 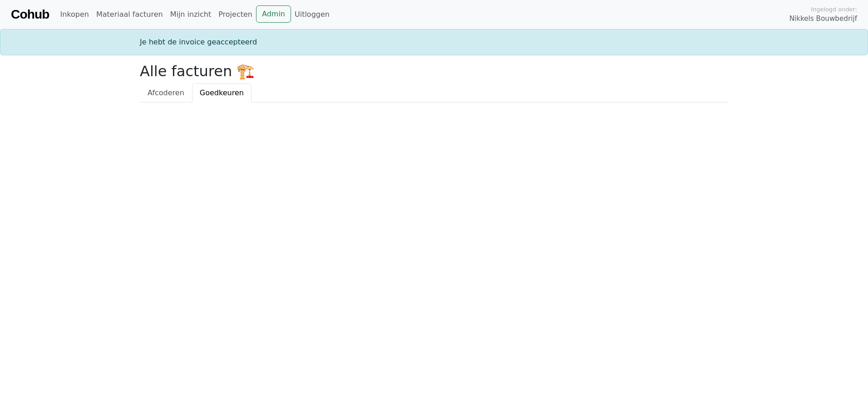 What do you see at coordinates (74, 15) in the screenshot?
I see `a: Inkopen` at bounding box center [74, 15].